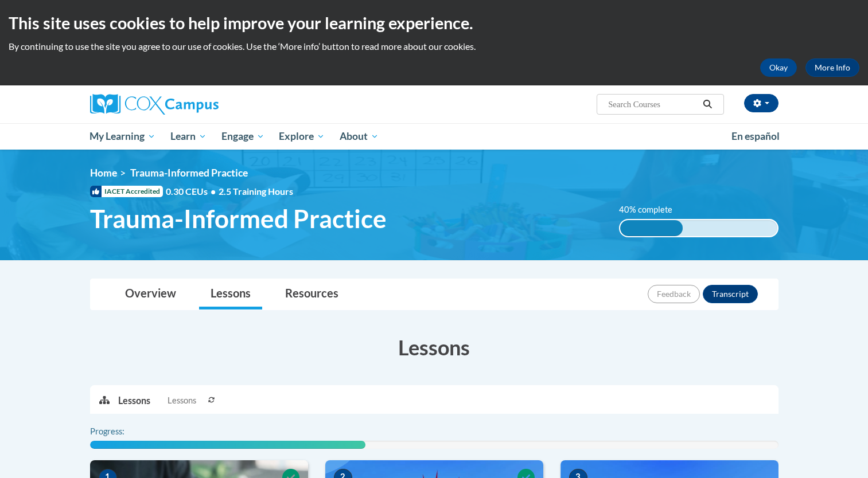 The image size is (868, 478). Describe the element at coordinates (651, 210) in the screenshot. I see `label: 40% complete` at that location.